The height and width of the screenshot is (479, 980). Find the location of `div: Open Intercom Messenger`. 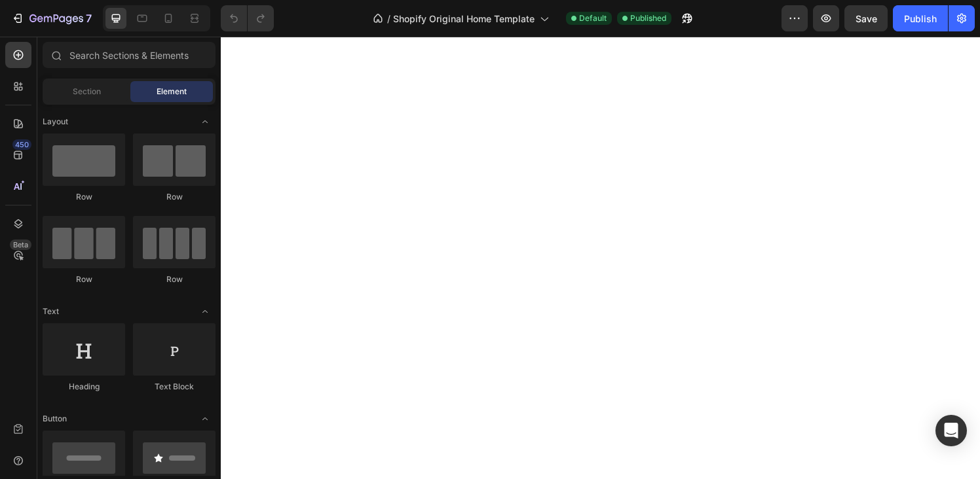

div: Open Intercom Messenger is located at coordinates (951, 431).